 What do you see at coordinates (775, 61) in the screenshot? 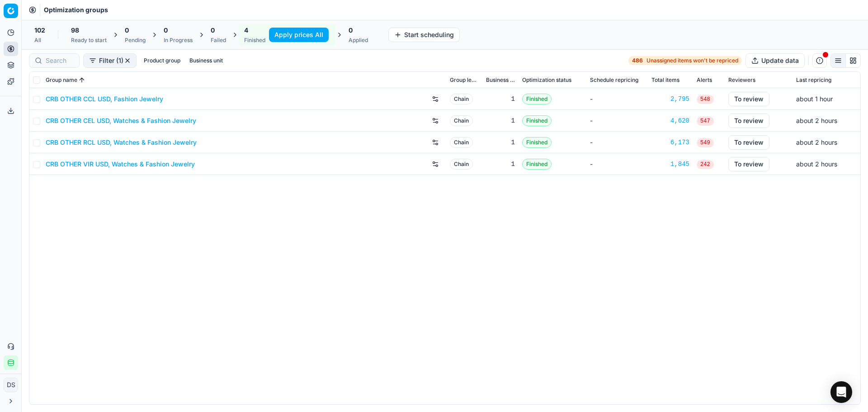
I see `button: Update data` at bounding box center [775, 61].